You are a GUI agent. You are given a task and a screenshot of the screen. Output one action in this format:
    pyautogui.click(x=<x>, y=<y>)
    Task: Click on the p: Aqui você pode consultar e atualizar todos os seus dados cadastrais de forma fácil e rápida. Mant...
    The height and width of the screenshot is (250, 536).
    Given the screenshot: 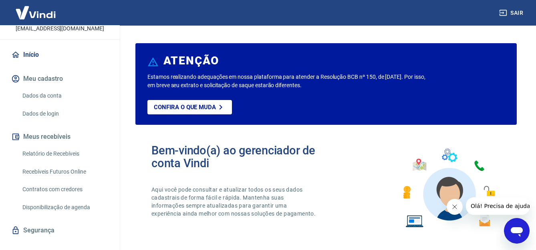 What is the action you would take?
    pyautogui.click(x=234, y=202)
    